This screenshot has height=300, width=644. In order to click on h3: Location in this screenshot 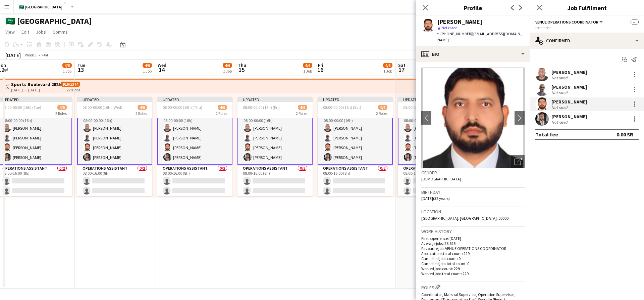, I will do `click(473, 212)`.